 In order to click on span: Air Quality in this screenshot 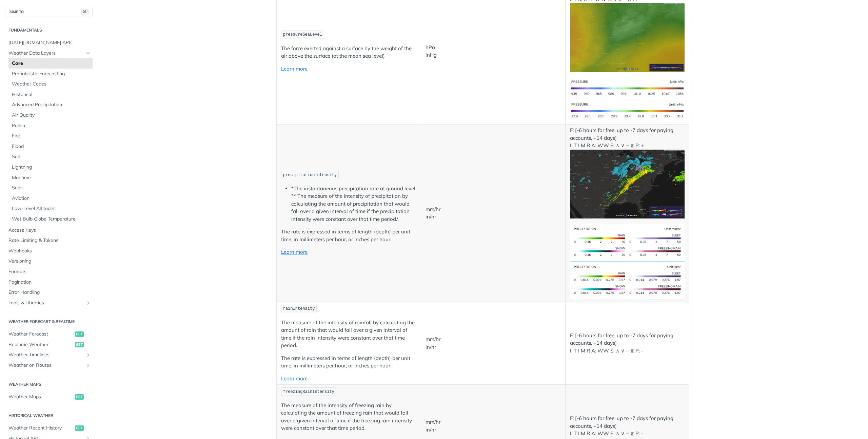, I will do `click(51, 115)`.